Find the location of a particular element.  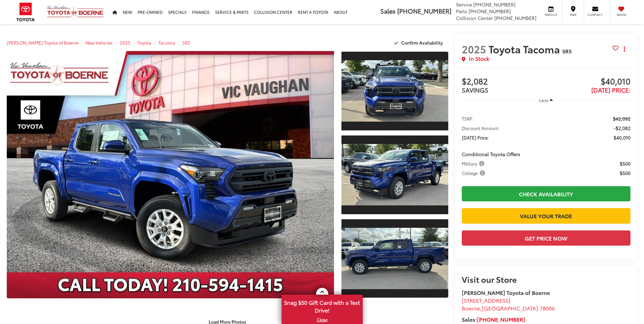

strong: Sales: is located at coordinates (493, 319).